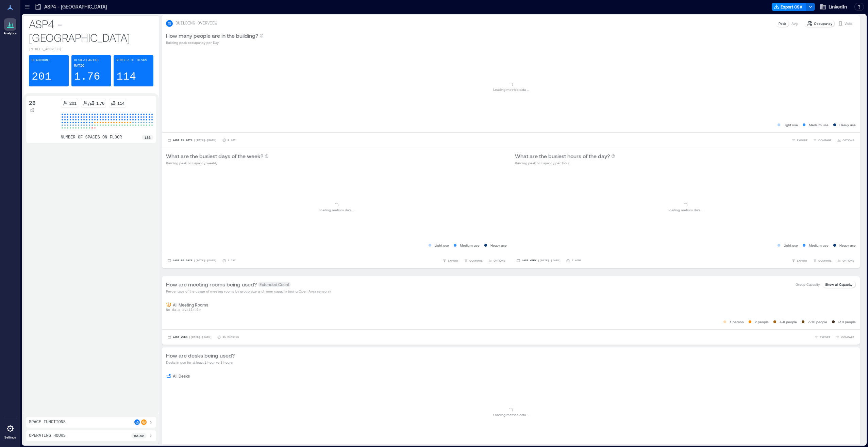  I want to click on p: Operating Hours, so click(47, 436).